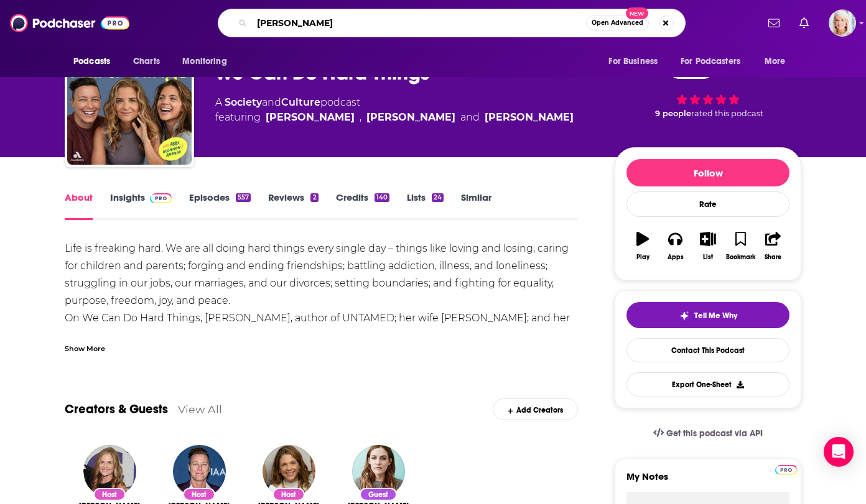 The width and height of the screenshot is (866, 504). What do you see at coordinates (643, 258) in the screenshot?
I see `div: Play` at bounding box center [643, 258].